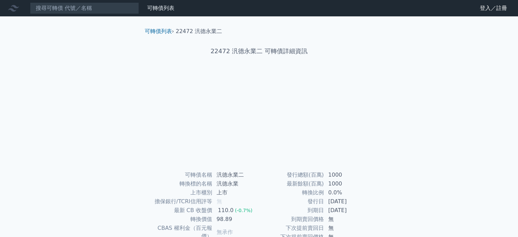 This screenshot has height=237, width=518. What do you see at coordinates (235, 183) in the screenshot?
I see `td: 汎德永業` at bounding box center [235, 183].